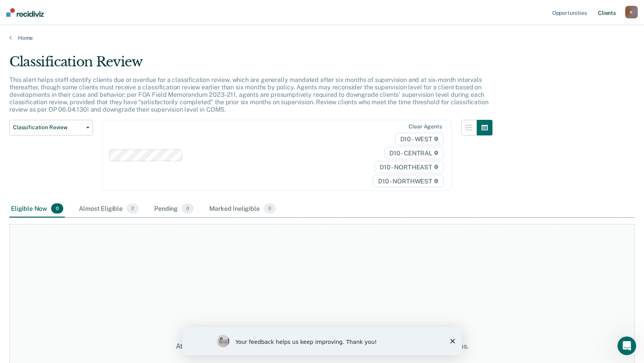  I want to click on img: Profile image for Kim, so click(41, 14).